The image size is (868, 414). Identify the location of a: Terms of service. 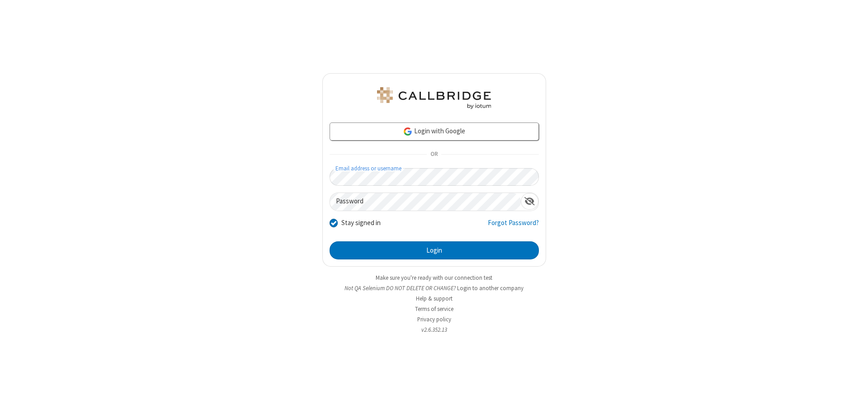
(434, 308).